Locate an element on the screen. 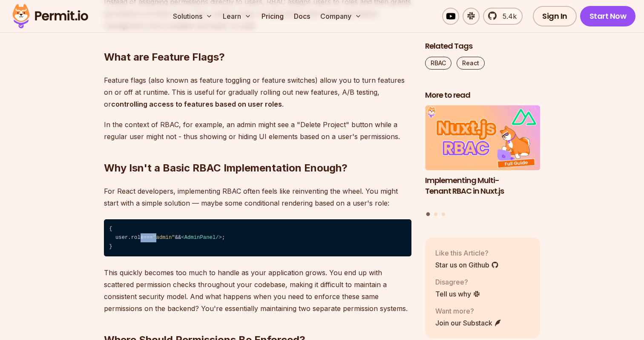 This screenshot has width=644, height=340. a: React is located at coordinates (471, 63).